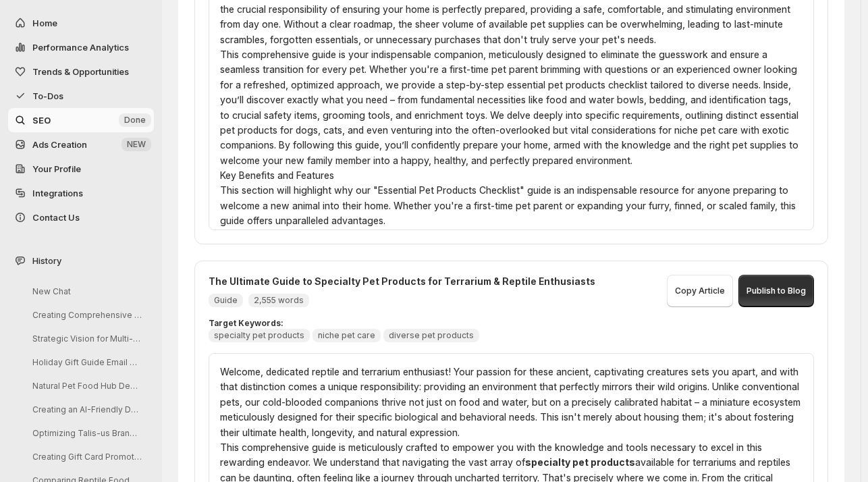 This screenshot has width=868, height=482. What do you see at coordinates (700, 291) in the screenshot?
I see `span: Copy Article` at bounding box center [700, 291].